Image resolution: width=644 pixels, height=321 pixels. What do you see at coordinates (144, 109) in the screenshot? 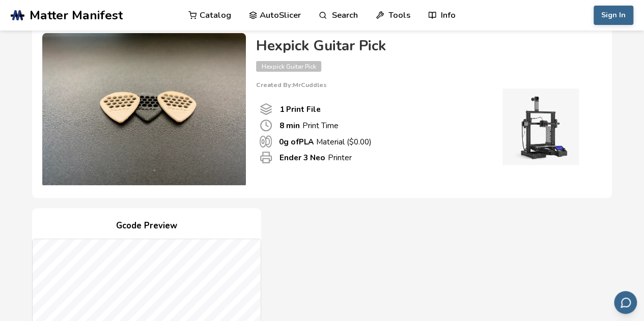
I see `img: Product` at bounding box center [144, 109].